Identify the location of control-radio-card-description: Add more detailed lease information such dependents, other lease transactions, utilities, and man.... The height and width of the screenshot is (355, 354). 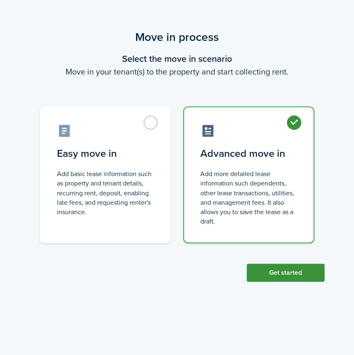
(249, 197).